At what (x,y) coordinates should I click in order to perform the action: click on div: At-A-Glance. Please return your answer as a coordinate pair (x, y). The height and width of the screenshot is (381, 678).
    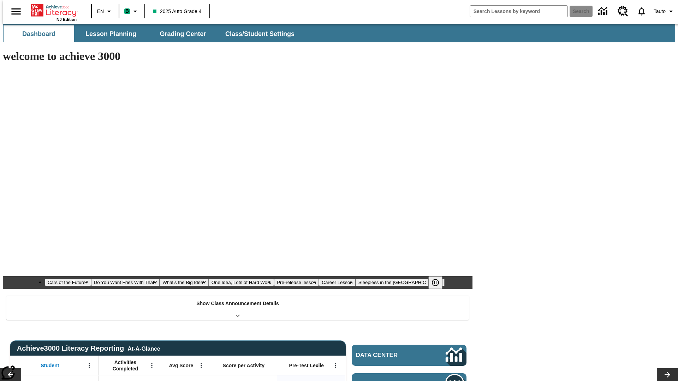
    Looking at the image, I should click on (144, 348).